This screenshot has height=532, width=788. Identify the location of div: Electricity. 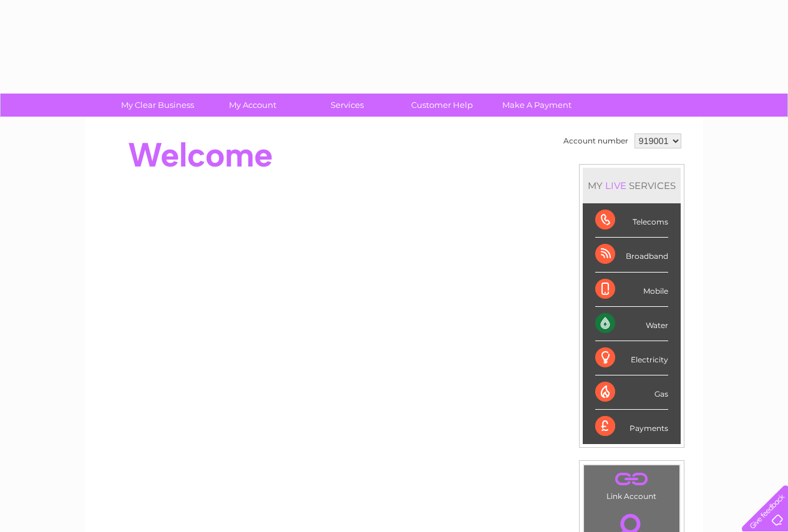
(632, 358).